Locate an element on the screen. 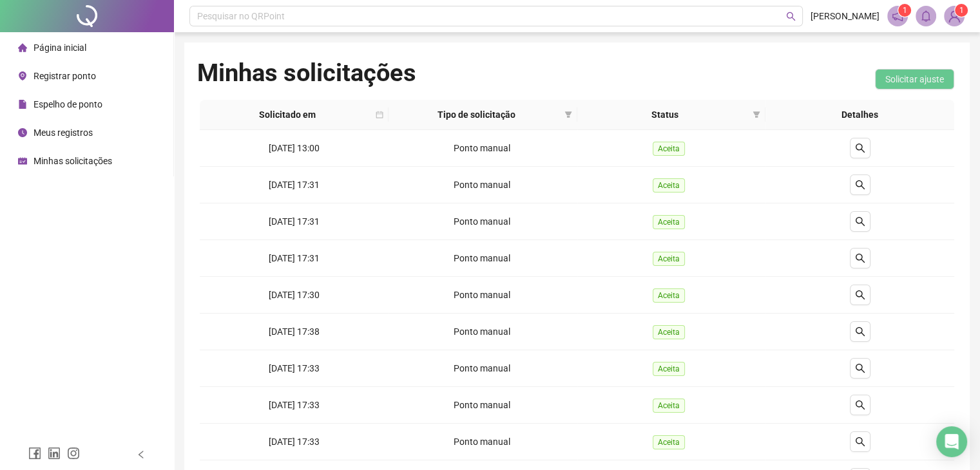 The width and height of the screenshot is (980, 470). button: Solicitar ajuste is located at coordinates (914, 79).